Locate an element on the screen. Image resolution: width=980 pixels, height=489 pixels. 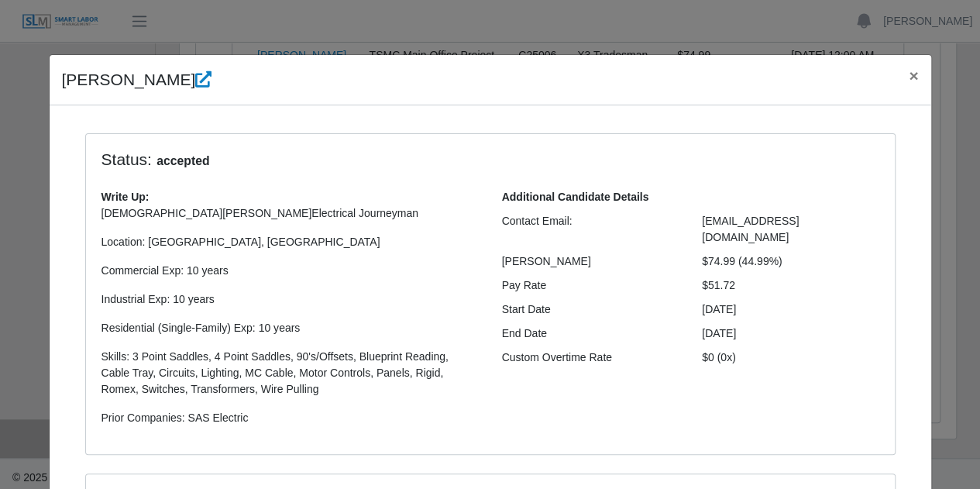
button: Close is located at coordinates (914, 75).